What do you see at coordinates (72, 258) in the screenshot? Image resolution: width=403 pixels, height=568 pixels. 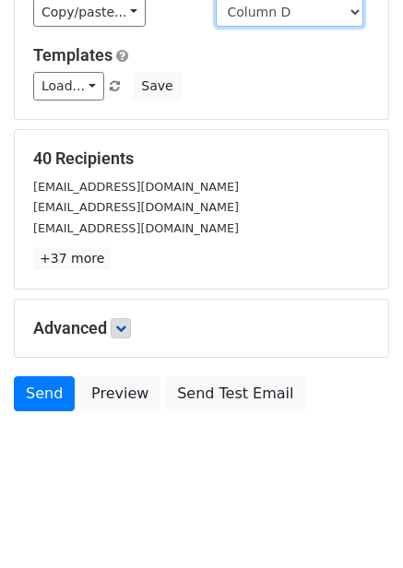 I see `a: +37 more` at bounding box center [72, 258].